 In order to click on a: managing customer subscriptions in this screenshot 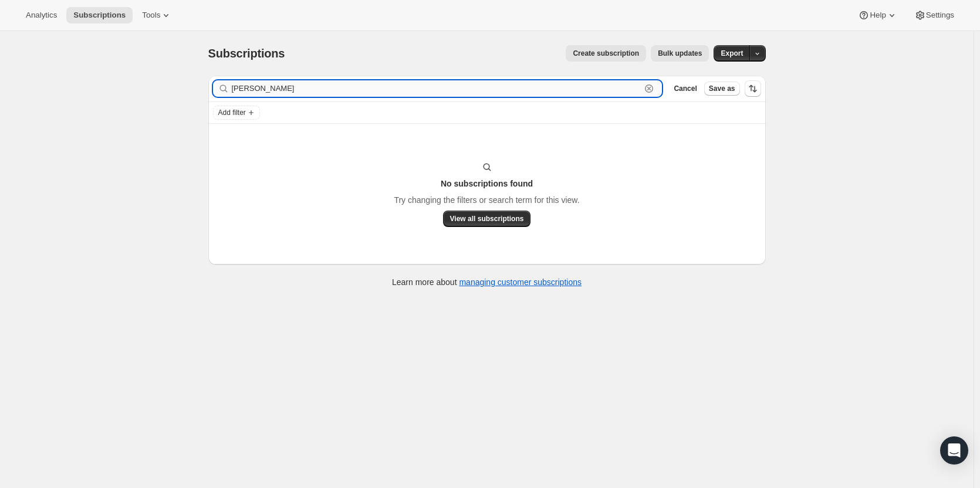, I will do `click(520, 282)`.